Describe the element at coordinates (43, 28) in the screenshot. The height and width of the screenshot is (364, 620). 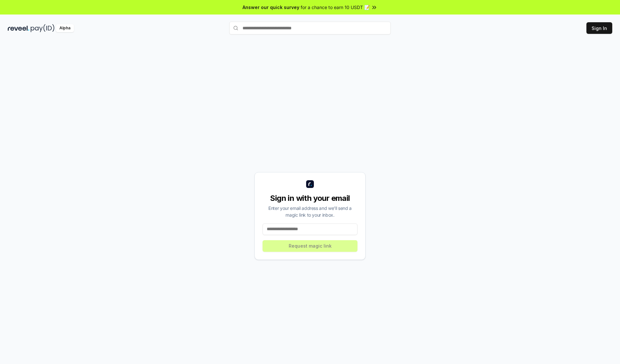
I see `img: pay_id` at that location.